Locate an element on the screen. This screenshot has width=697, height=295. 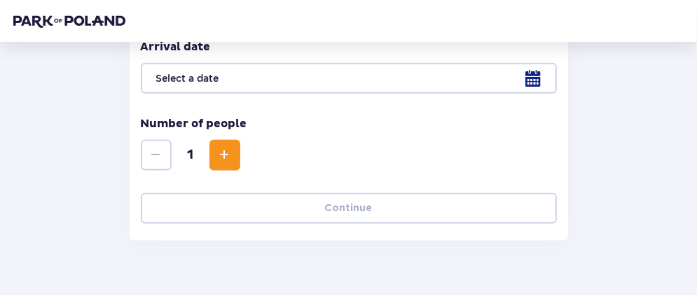
button: Increase is located at coordinates (225, 155).